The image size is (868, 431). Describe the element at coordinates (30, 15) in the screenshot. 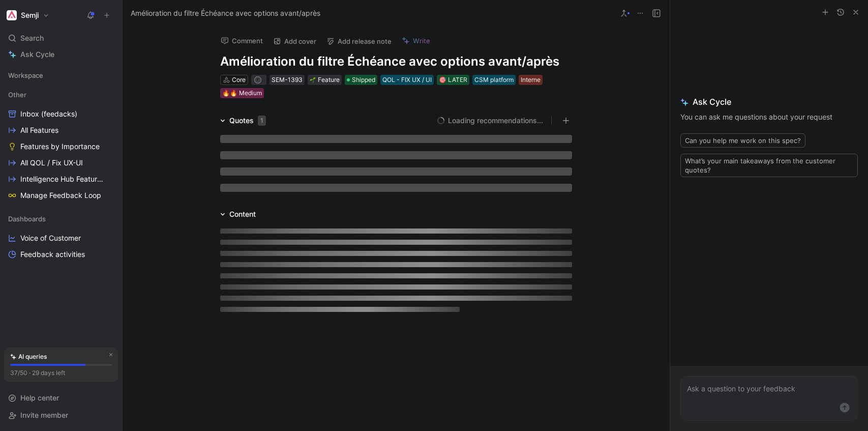

I see `h1: Semji` at that location.